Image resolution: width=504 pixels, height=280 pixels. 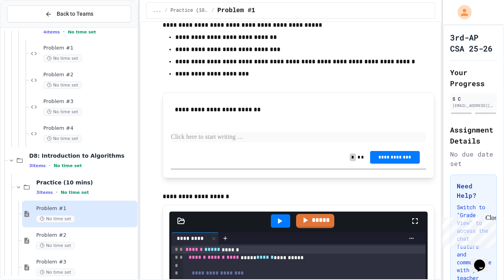 What do you see at coordinates (473, 78) in the screenshot?
I see `h2: Your Progress` at bounding box center [473, 78].